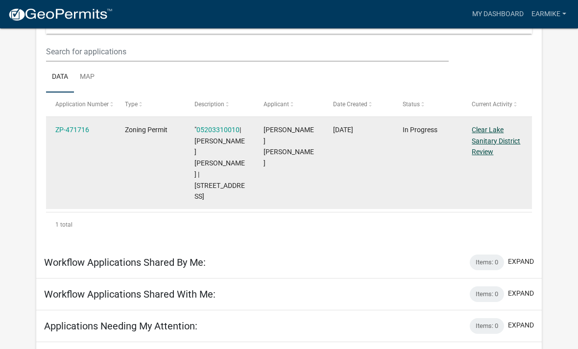 Image resolution: width=578 pixels, height=349 pixels. Describe the element at coordinates (495, 141) in the screenshot. I see `a: Clear Lake Sanitary District Review` at that location.